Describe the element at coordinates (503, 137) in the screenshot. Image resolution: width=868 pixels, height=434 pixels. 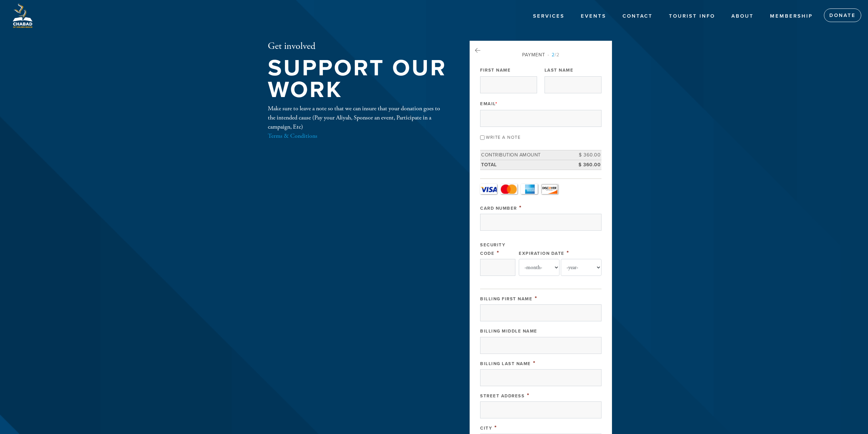
I see `label: Write a note` at that location.